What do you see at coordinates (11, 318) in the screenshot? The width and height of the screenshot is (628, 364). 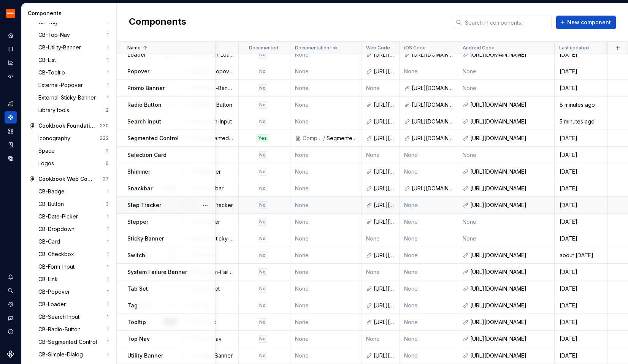 I see `button: Contact support` at bounding box center [11, 318].